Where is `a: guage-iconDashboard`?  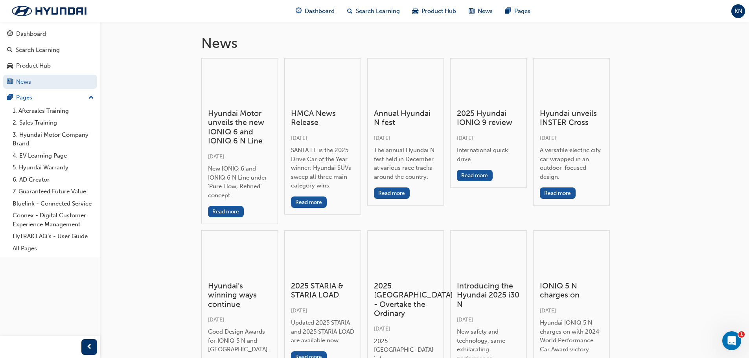 a: guage-iconDashboard is located at coordinates (315, 11).